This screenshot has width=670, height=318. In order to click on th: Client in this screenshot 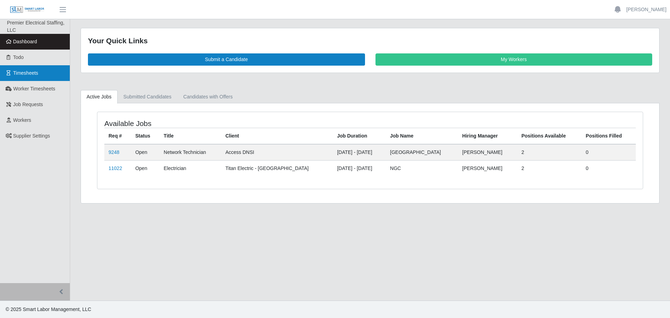, I will do `click(277, 136)`.